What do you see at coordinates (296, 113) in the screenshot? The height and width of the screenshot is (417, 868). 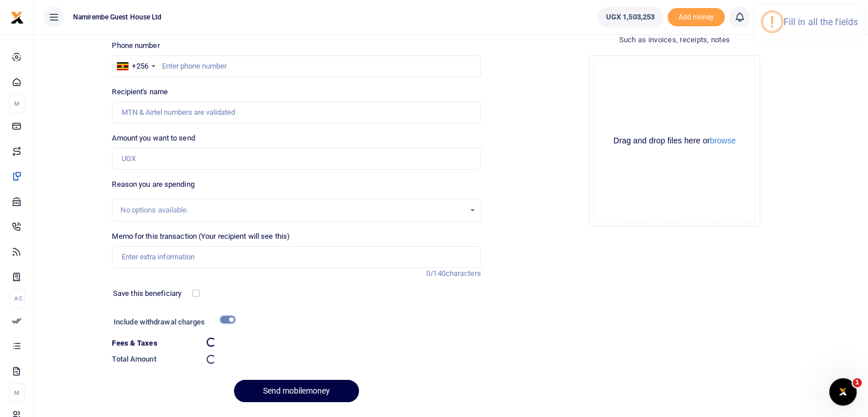 I see `input: MTN & Airtel numbers are validated` at bounding box center [296, 113].